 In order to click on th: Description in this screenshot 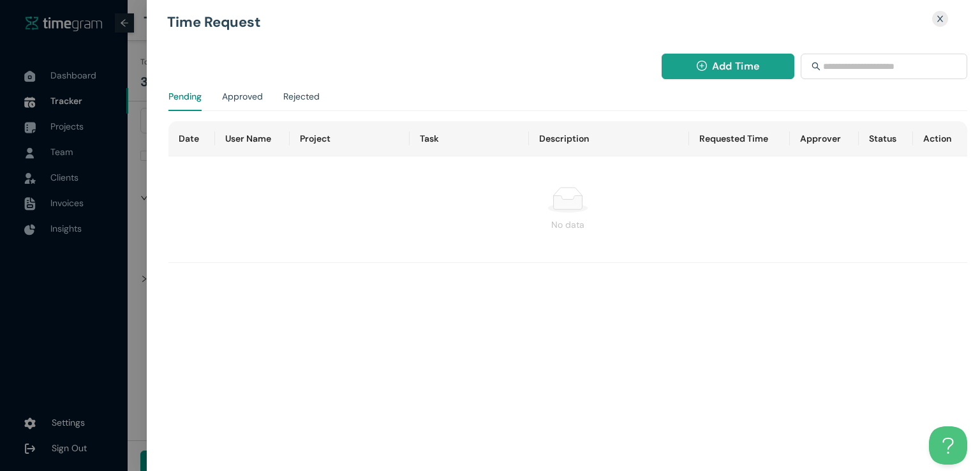, I will do `click(609, 138)`.